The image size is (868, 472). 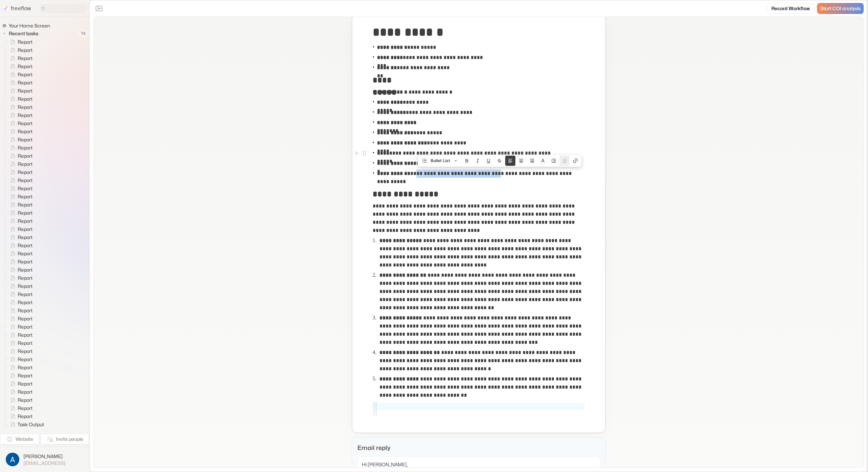 What do you see at coordinates (30, 26) in the screenshot?
I see `span: Your Home Screen` at bounding box center [30, 26].